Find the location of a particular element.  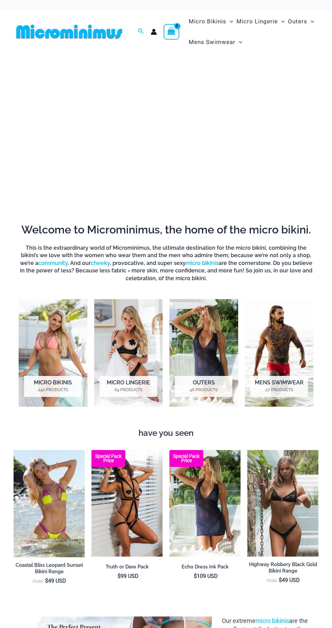

a: Coastal Bliss Leopard Sunset 3171 Tri Top 4371 Thong Bikini 06Coastal Bliss Leopard Sunset 3171 T... is located at coordinates (49, 504).